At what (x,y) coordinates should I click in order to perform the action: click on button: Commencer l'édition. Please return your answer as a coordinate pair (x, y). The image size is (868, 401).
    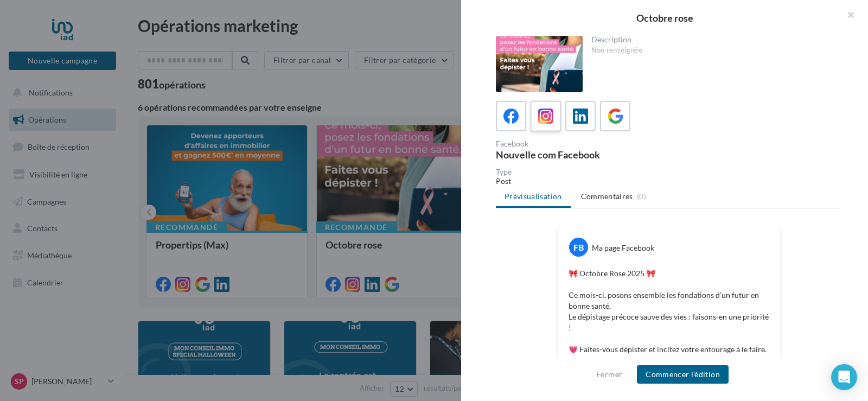
    Looking at the image, I should click on (682, 374).